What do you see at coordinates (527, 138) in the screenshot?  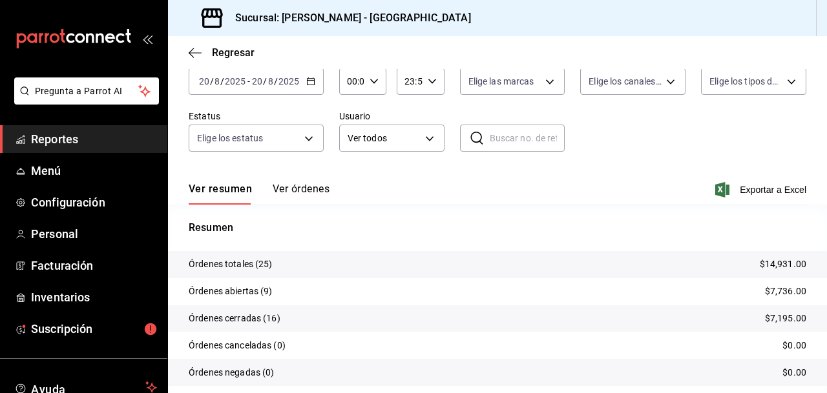 I see `input: Buscar no. de referencia` at bounding box center [527, 138].